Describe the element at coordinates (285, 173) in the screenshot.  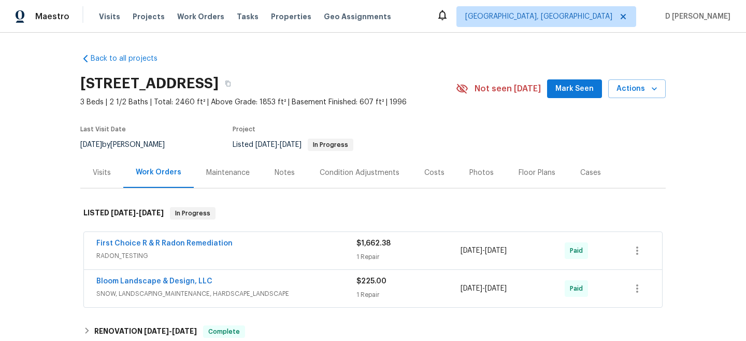
I see `div: Notes` at that location.